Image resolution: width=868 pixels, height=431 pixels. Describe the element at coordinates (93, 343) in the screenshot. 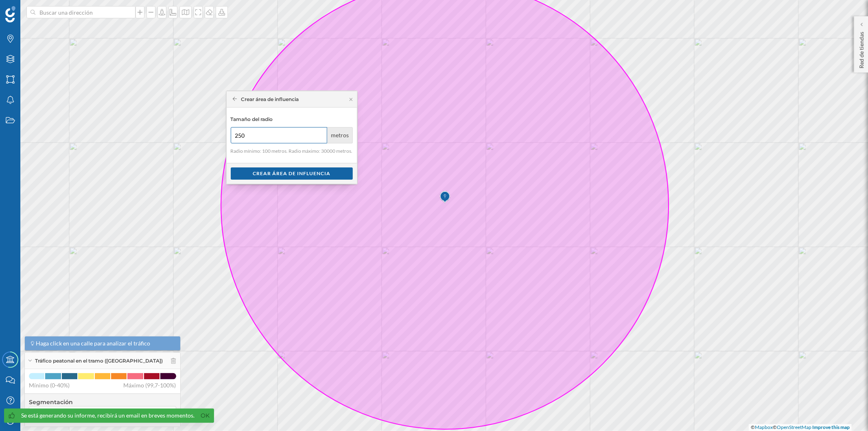

I see `span: Haga click en una calle para analizar el tráfico` at that location.